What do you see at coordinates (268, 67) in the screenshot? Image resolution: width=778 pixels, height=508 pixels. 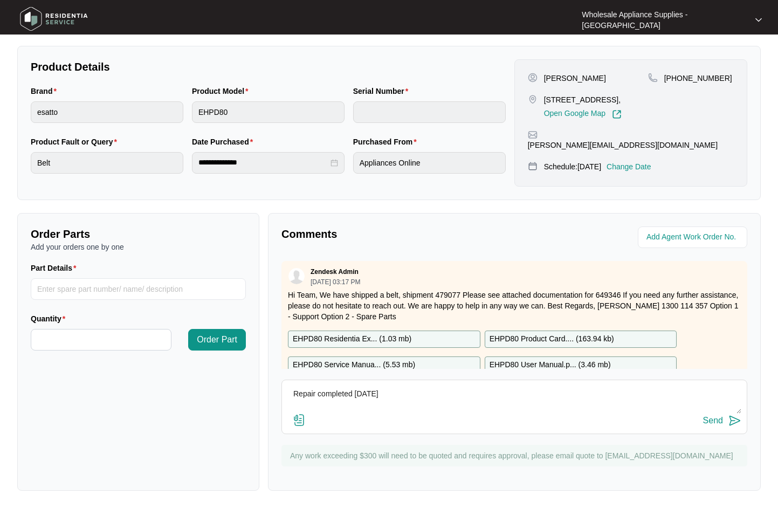 I see `p: Product Details` at bounding box center [268, 67].